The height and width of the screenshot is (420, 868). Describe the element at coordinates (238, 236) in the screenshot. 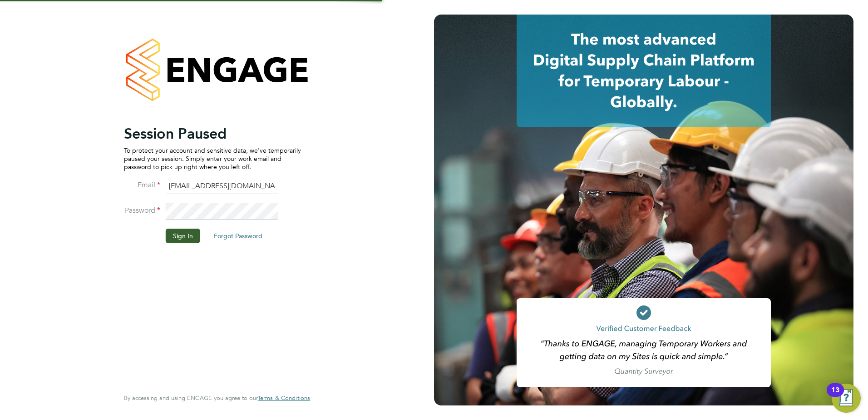

I see `button: Forgot Password` at that location.